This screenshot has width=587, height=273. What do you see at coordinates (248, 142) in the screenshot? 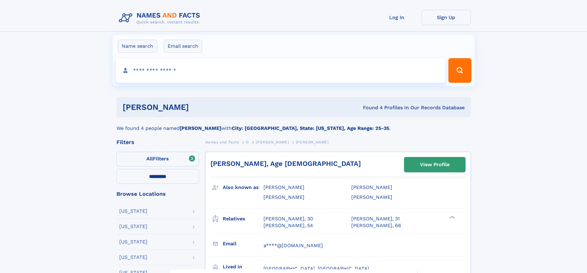
I see `a: O` at bounding box center [248, 142].